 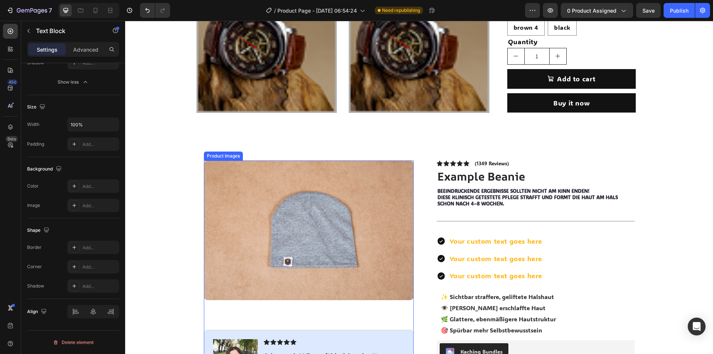 What do you see at coordinates (47, 49) in the screenshot?
I see `p: Settings` at bounding box center [47, 49].